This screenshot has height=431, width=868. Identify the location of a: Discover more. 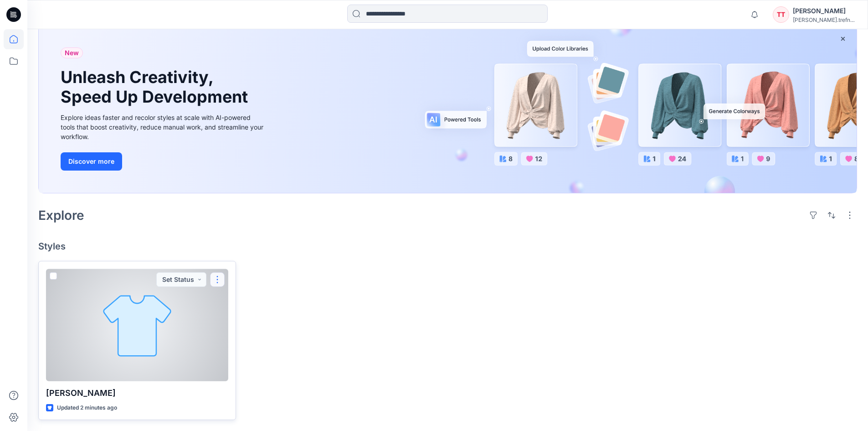
(163, 162).